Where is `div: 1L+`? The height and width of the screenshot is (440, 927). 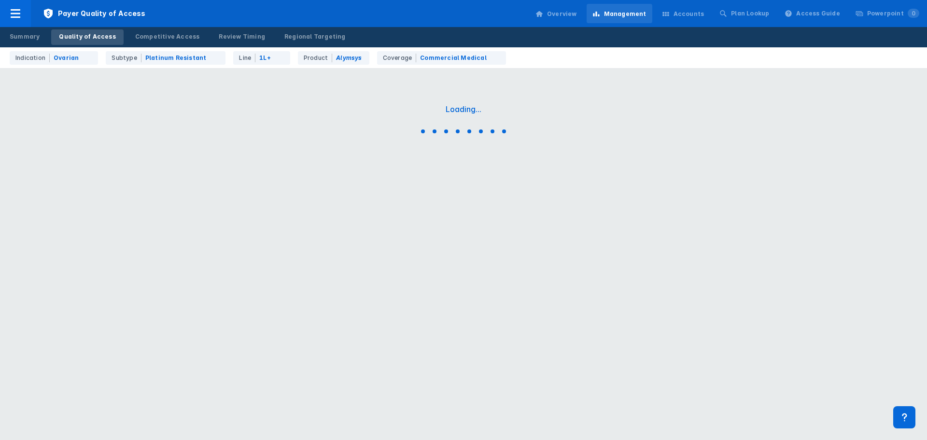
div: 1L+ is located at coordinates (265, 58).